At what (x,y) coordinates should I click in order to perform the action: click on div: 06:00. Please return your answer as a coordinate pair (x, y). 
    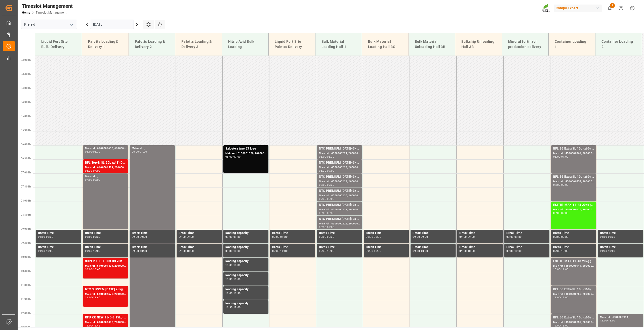
    Looking at the image, I should click on (88, 152).